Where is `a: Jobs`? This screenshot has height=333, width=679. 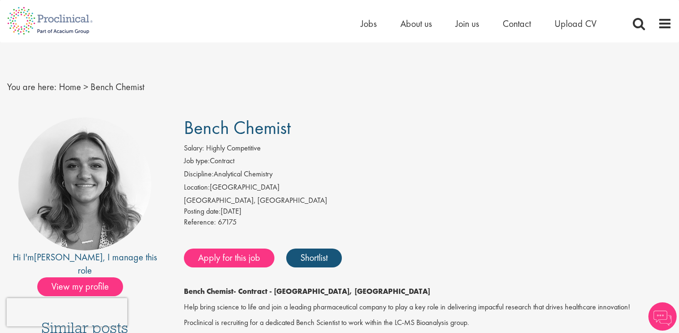
a: Jobs is located at coordinates (368, 24).